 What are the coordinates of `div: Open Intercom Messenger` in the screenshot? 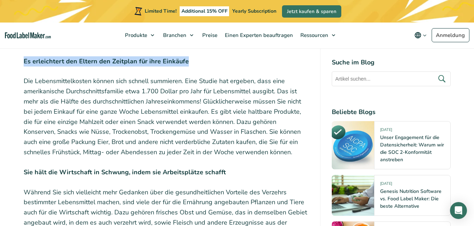 It's located at (458, 211).